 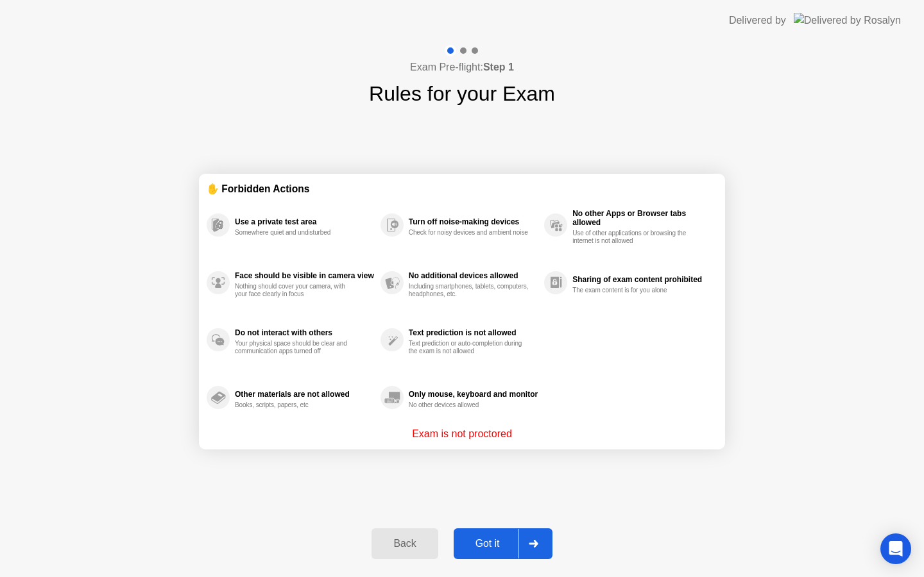 I want to click on div: The exam content is for you alone, so click(x=632, y=291).